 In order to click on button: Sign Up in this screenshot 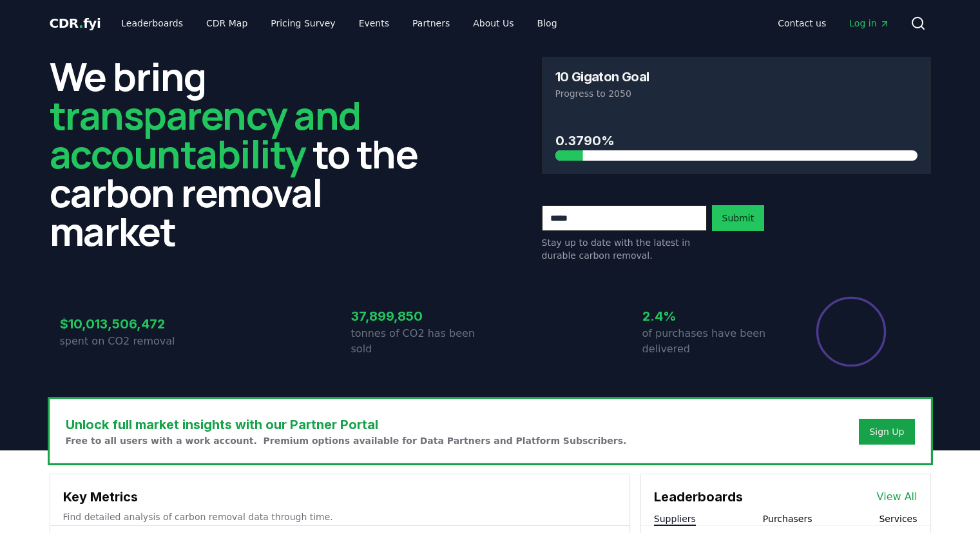, I will do `click(887, 431)`.